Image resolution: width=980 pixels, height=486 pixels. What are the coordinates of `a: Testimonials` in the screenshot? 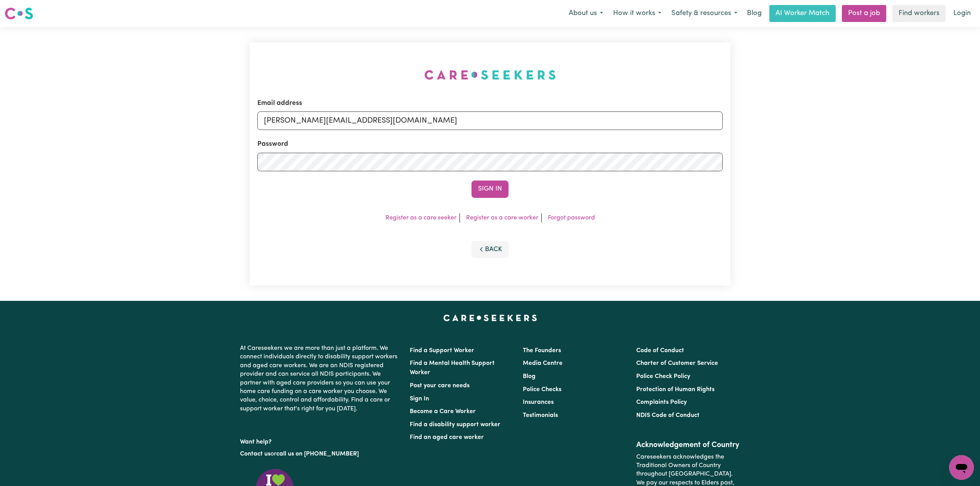 It's located at (540, 415).